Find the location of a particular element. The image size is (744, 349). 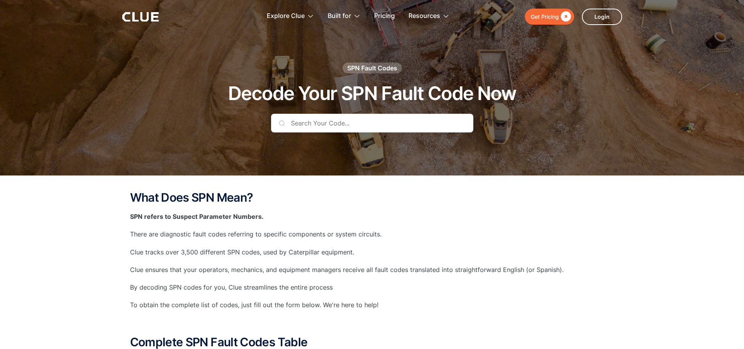

div: SPN Fault Codes is located at coordinates (372, 68).